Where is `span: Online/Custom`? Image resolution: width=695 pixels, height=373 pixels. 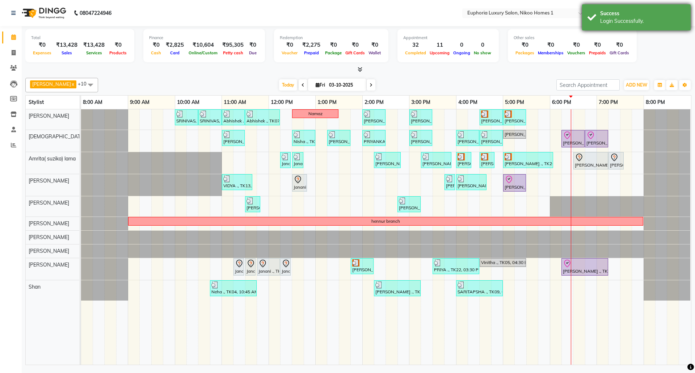 span: Online/Custom is located at coordinates (203, 53).